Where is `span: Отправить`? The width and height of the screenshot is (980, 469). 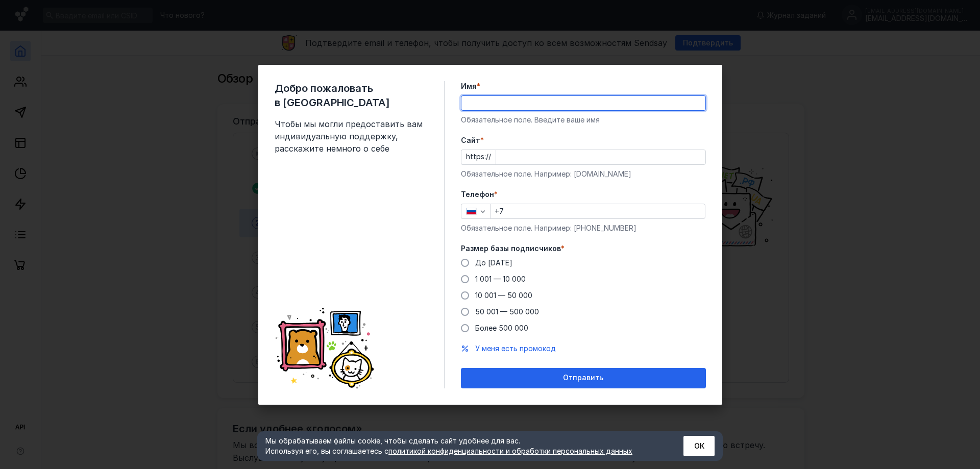
span: Отправить is located at coordinates (583, 377).